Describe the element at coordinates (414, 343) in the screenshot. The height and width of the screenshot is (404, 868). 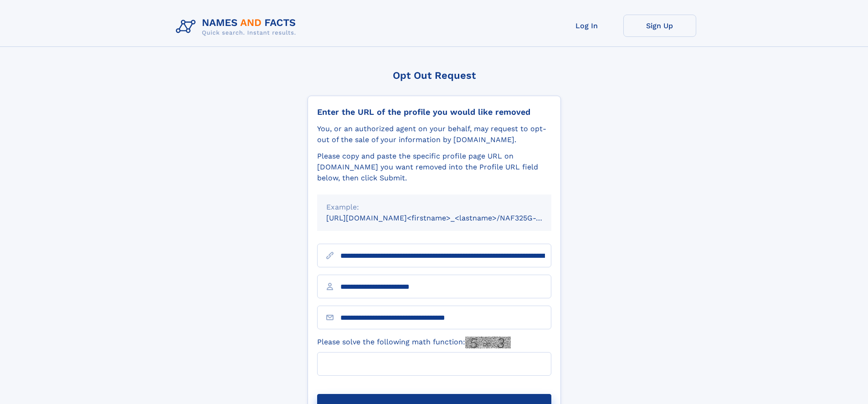
I see `label: Please solve the following math function:` at that location.